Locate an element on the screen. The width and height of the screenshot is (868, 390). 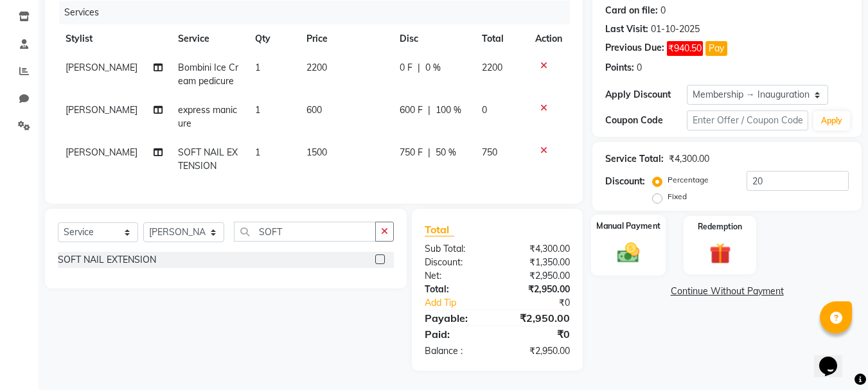
th: Qty is located at coordinates (273, 39).